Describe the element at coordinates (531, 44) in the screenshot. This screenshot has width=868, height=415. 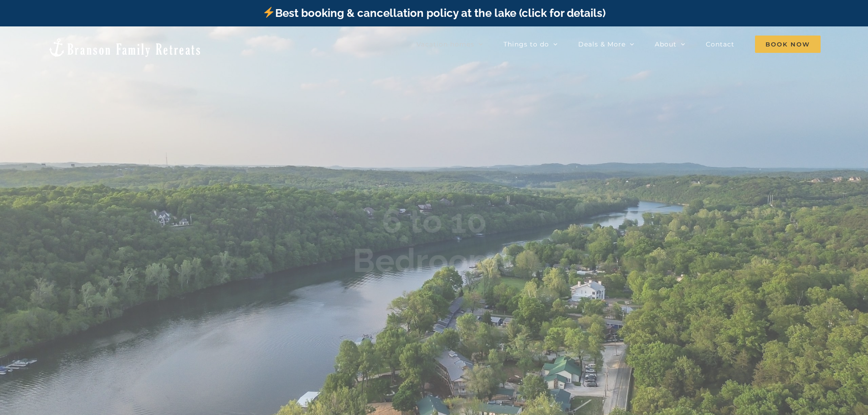
I see `a: Things to do` at that location.